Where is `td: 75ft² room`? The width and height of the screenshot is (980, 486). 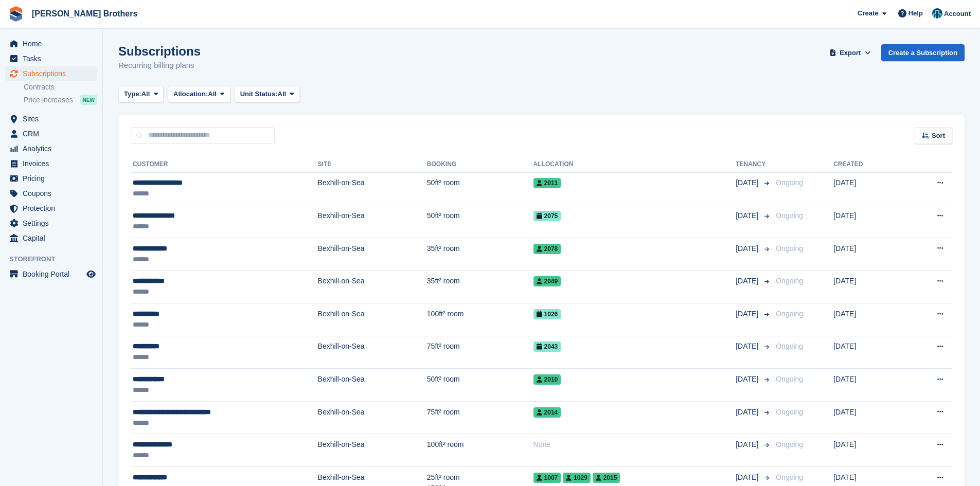
td: 75ft² room is located at coordinates (480, 352).